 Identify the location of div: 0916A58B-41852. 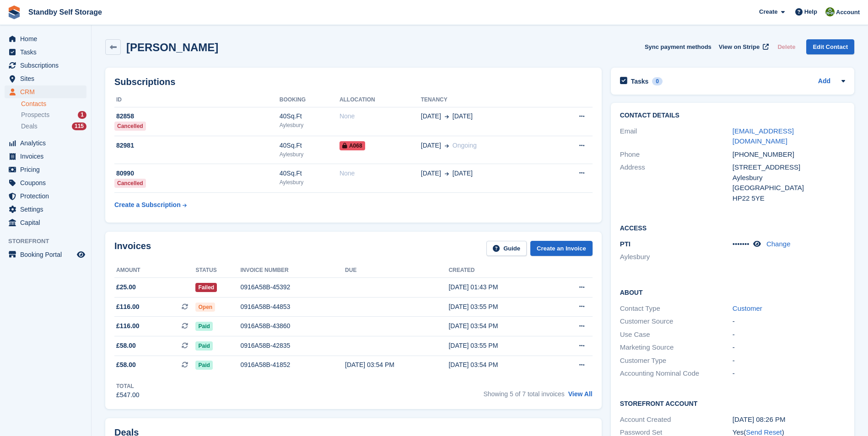
(292, 365).